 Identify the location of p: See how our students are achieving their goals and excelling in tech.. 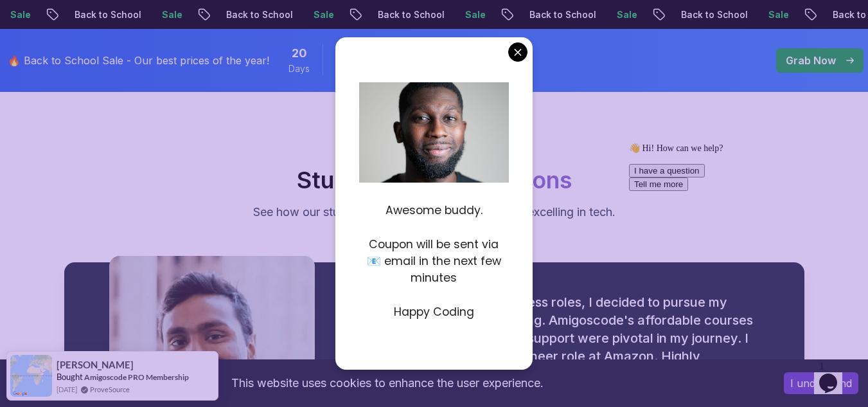
(434, 212).